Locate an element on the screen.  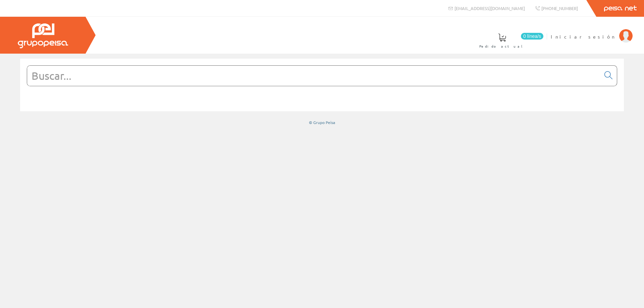
span: Pedido actual is located at coordinates (502, 46).